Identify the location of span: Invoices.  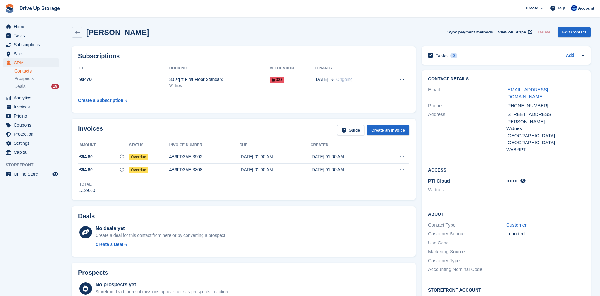
(32, 107).